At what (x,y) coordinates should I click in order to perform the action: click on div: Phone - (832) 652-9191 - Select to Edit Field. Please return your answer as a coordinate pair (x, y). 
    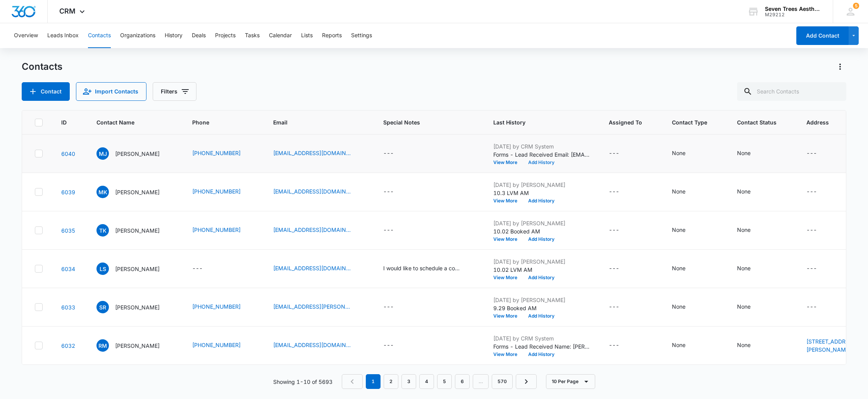
    Looking at the image, I should click on (223, 307).